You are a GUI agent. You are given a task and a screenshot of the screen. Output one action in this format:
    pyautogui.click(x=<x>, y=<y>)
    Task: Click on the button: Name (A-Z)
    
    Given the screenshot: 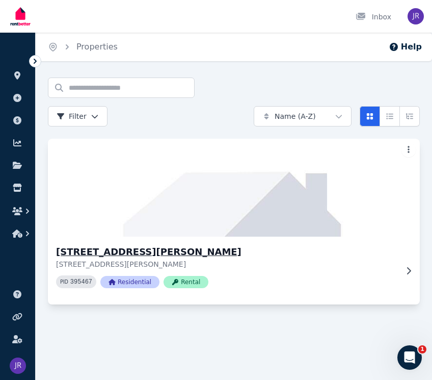 What is the action you would take?
    pyautogui.click(x=303, y=116)
    